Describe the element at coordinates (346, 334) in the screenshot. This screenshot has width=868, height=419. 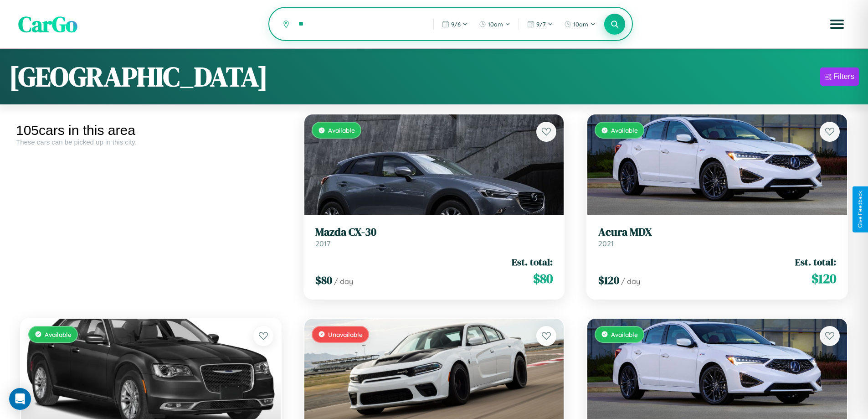
I see `span: Unavailable` at that location.